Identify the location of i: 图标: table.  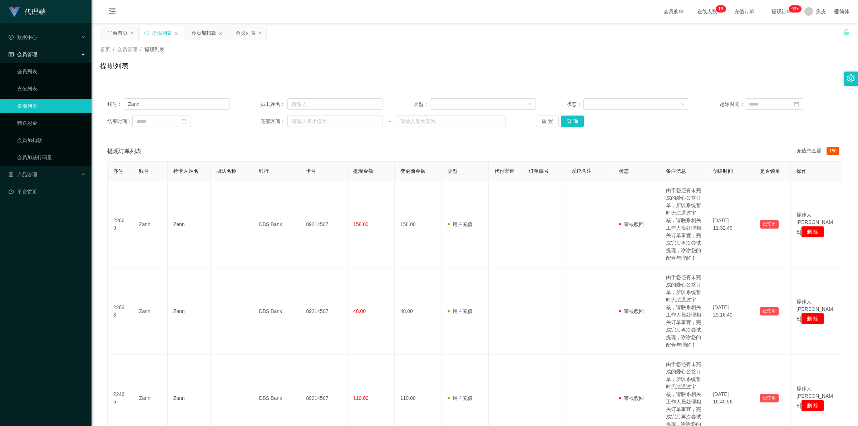
(11, 54).